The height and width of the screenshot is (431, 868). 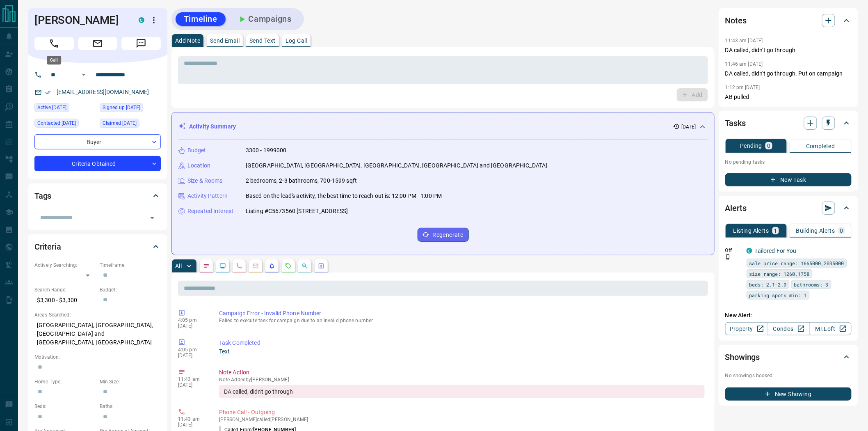 I want to click on span: Call, so click(x=54, y=43).